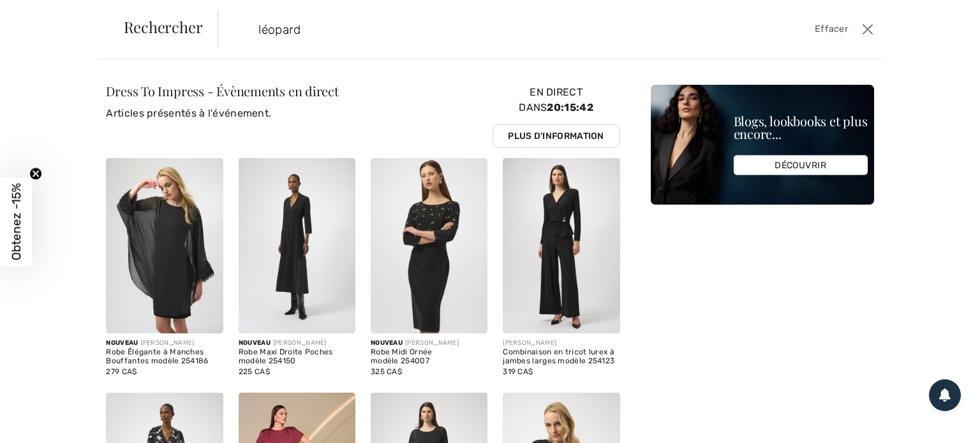 The width and height of the screenshot is (980, 443). I want to click on div: Robe Midi Ornée modèle 254007, so click(429, 357).